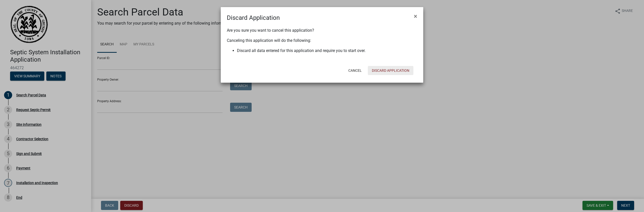 Image resolution: width=644 pixels, height=212 pixels. Describe the element at coordinates (322, 30) in the screenshot. I see `p: Are you sure you want to cancel this application?` at that location.